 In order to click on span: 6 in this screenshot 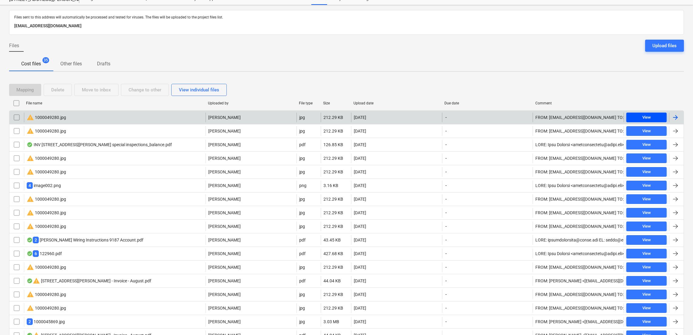, I will do `click(36, 254)`.